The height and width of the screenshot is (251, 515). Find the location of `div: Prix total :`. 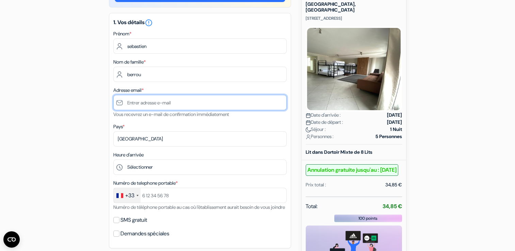

div: Prix total : is located at coordinates (316, 185).